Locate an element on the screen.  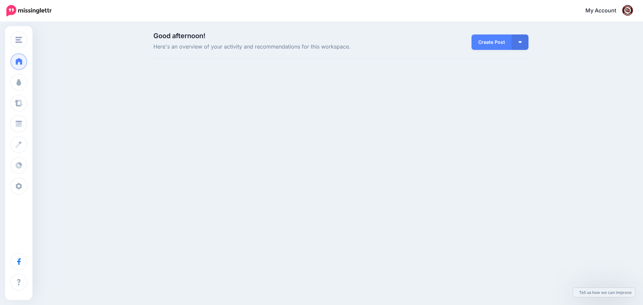
a: My Account is located at coordinates (606, 11).